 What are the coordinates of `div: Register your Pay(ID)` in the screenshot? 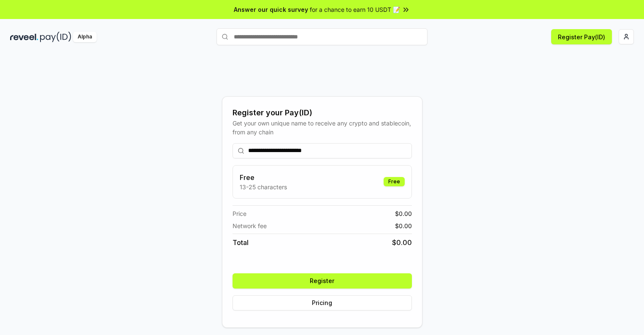 It's located at (322, 113).